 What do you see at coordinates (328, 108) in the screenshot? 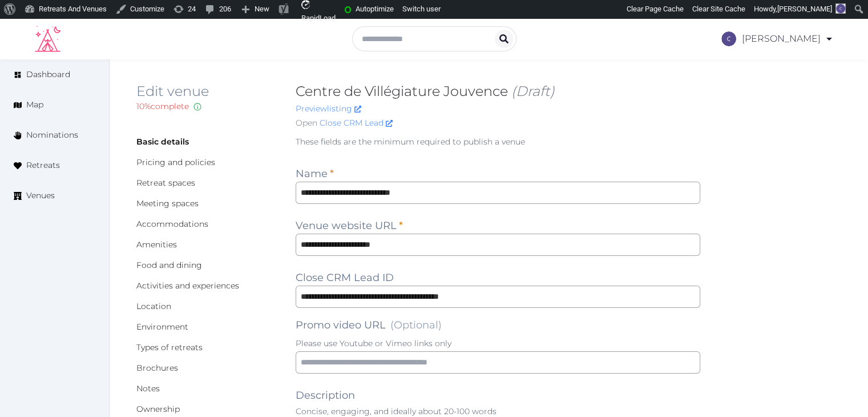
I see `a: Previewlisting` at bounding box center [328, 108].